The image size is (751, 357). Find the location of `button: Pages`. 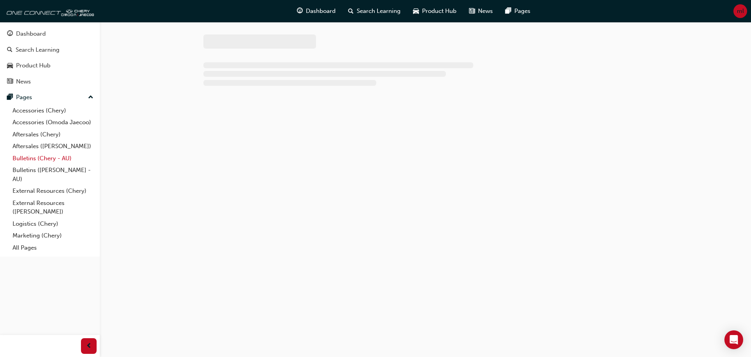

button: Pages is located at coordinates (50, 97).